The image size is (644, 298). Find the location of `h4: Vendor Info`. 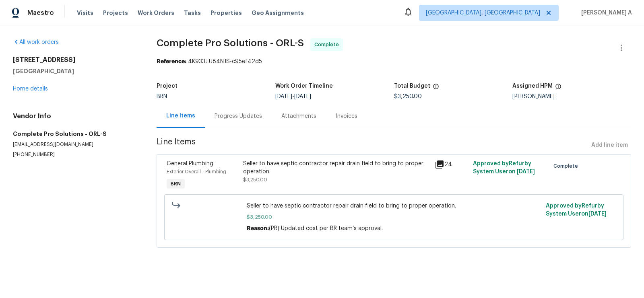

h4: Vendor Info is located at coordinates (75, 116).